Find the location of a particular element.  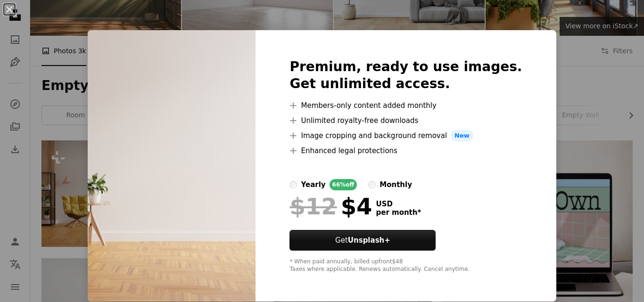

h2: Premium, ready to use images. Get unlimited access. is located at coordinates (405, 75).